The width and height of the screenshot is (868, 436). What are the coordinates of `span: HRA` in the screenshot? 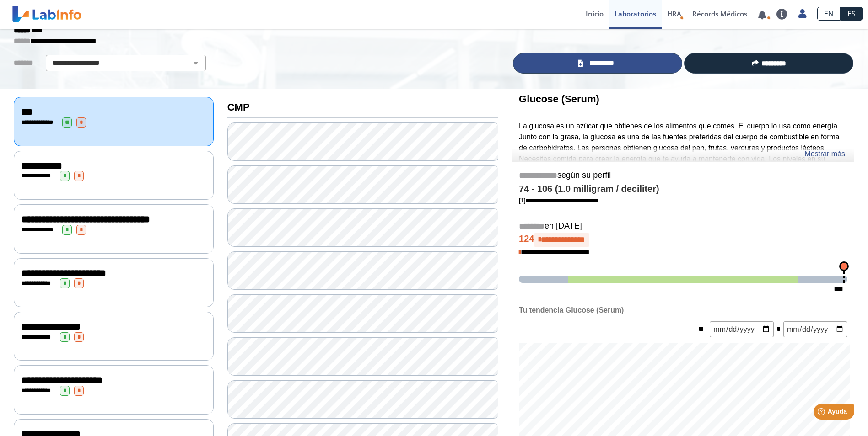 It's located at (674, 14).